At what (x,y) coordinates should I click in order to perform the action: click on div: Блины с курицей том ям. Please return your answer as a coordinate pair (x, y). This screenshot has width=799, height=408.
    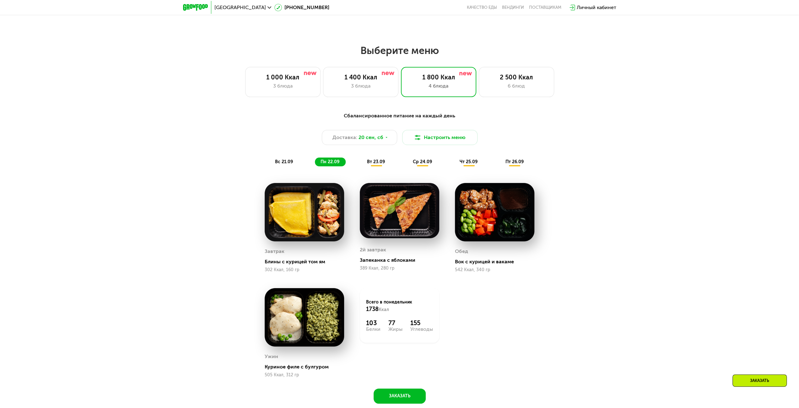
    Looking at the image, I should click on (307, 262).